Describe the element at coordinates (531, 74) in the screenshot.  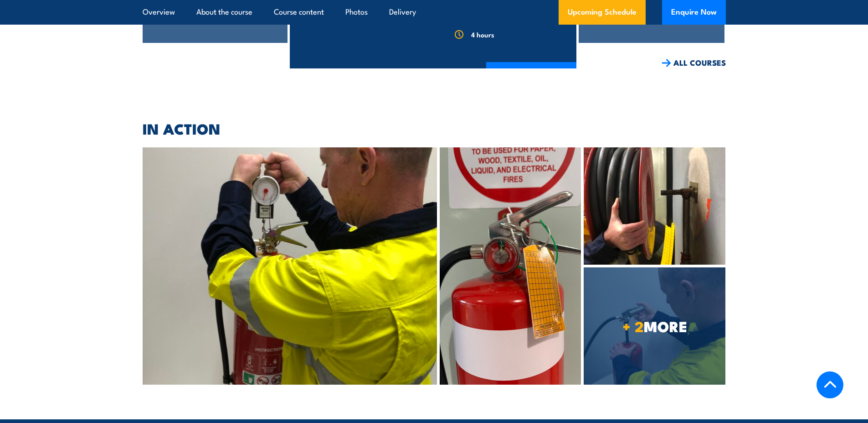
I see `a: COURSE DETAILS` at that location.